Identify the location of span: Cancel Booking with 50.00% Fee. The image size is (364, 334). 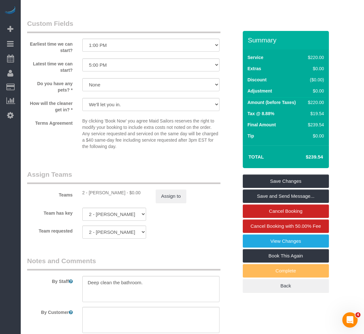
(286, 226).